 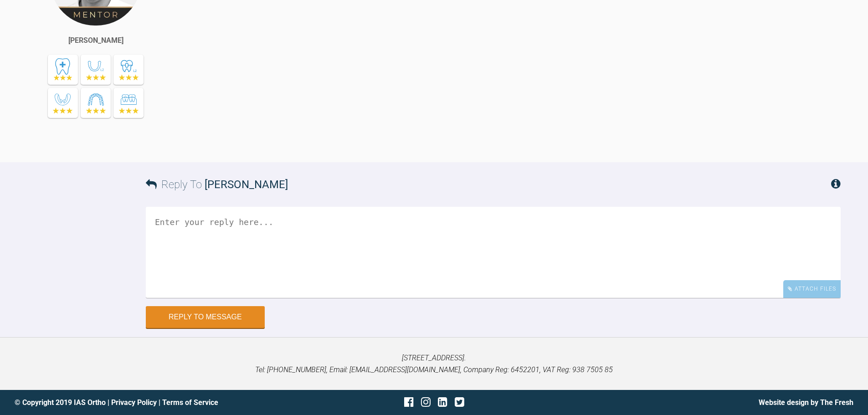 I want to click on a: Terms of Service, so click(x=190, y=402).